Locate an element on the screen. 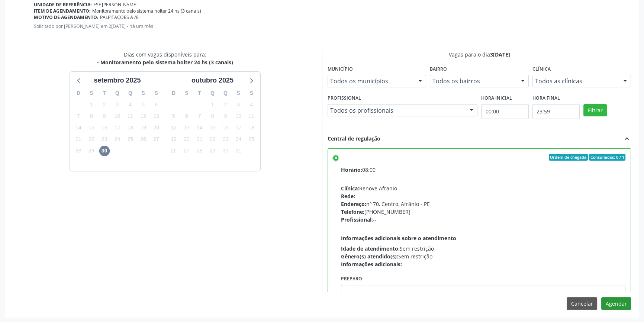 The width and height of the screenshot is (644, 322). b: Unidade de referência: is located at coordinates (63, 4).